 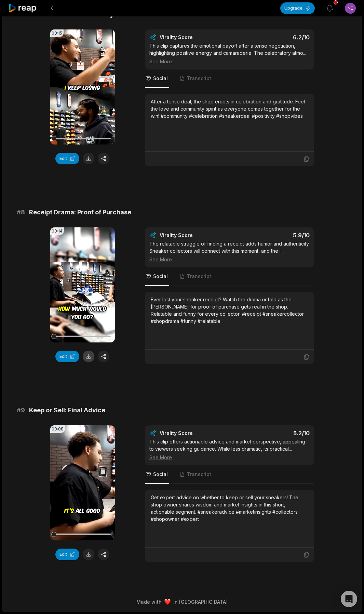 What do you see at coordinates (67, 410) in the screenshot?
I see `span: Keep or Sell: Final Advice` at bounding box center [67, 410].